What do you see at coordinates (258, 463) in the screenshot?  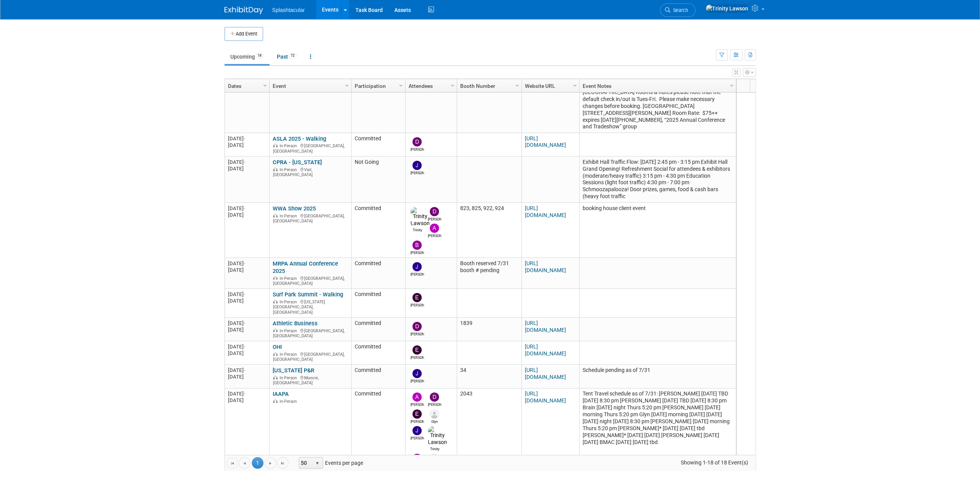 I see `span: 1` at bounding box center [258, 463].